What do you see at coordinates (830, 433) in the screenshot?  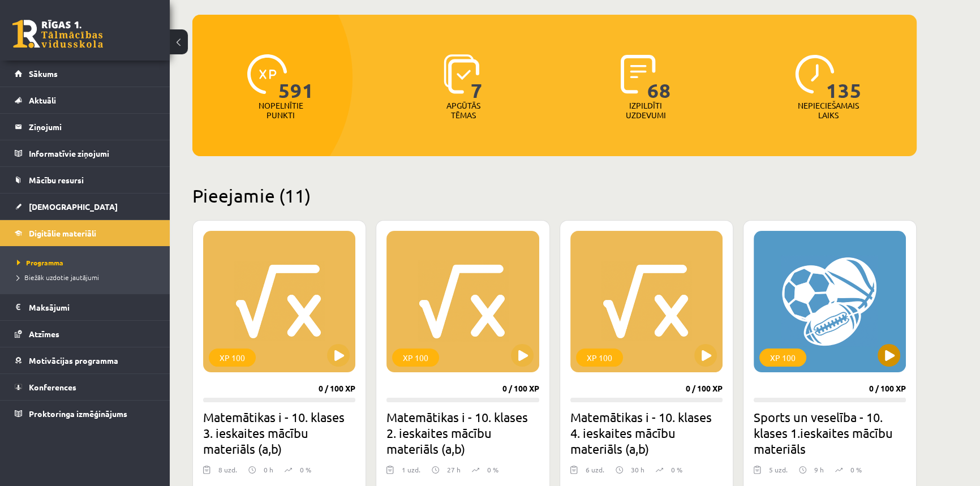 I see `h2: Sports un veselība - 10. klases 1.ieskaites mācību materiāls` at bounding box center [830, 433].